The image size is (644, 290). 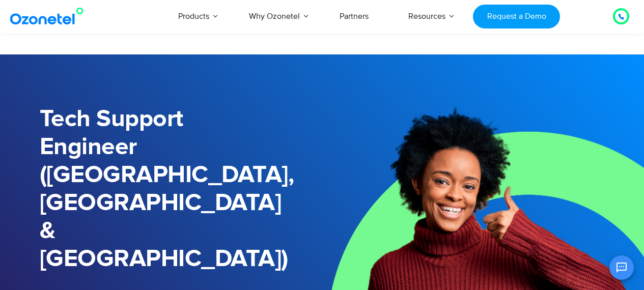 What do you see at coordinates (622, 268) in the screenshot?
I see `button: Open chat` at bounding box center [622, 268].